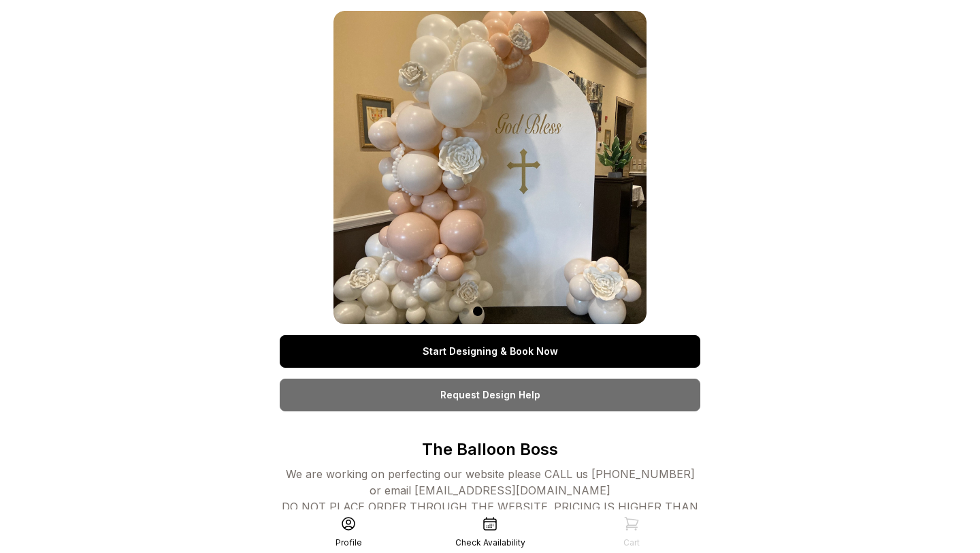  Describe the element at coordinates (490, 543) in the screenshot. I see `div: Check Availability` at that location.